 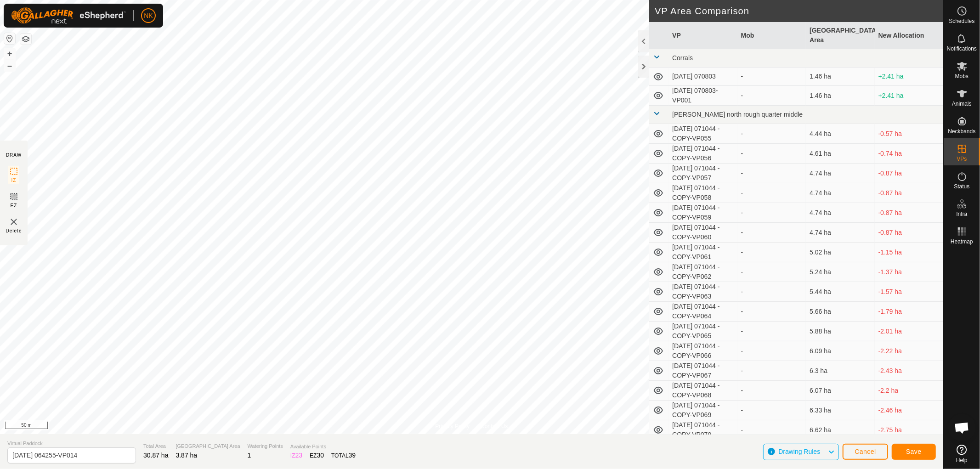 I want to click on div: TOTAL, so click(x=343, y=455).